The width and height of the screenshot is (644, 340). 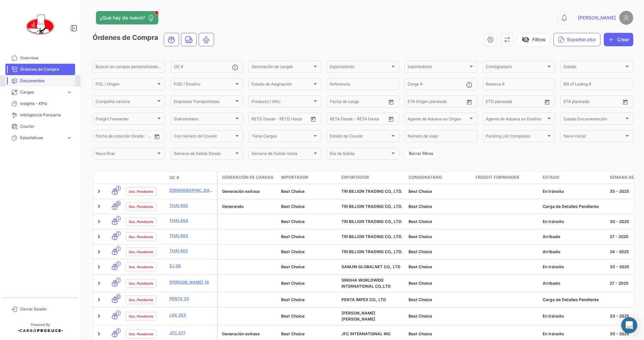 What do you see at coordinates (516, 137) in the screenshot?
I see `span: Packing List Completas` at bounding box center [516, 137].